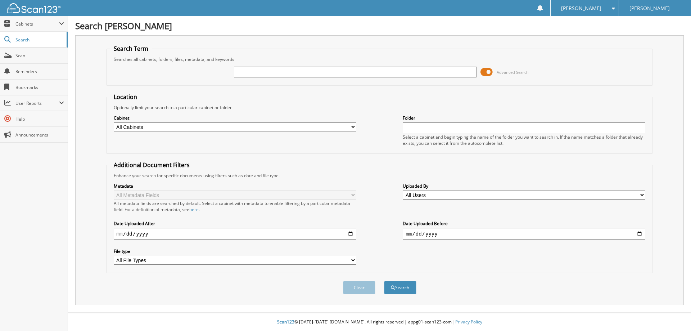 The image size is (691, 331). Describe the element at coordinates (40, 119) in the screenshot. I see `span: Help` at that location.